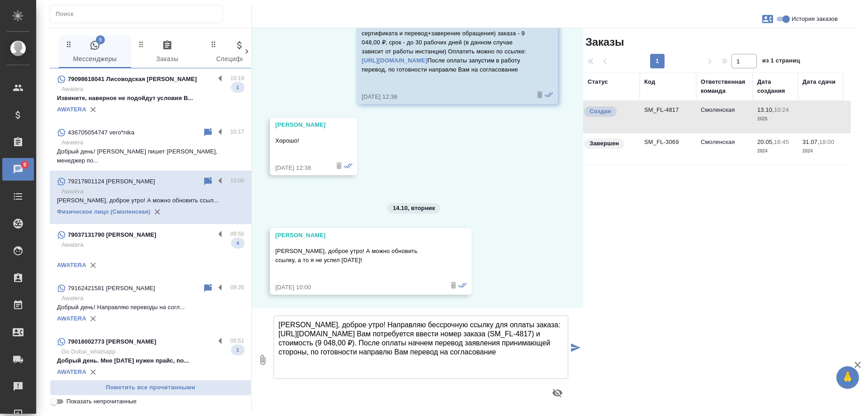 The width and height of the screenshot is (868, 416). Describe the element at coordinates (781, 109) in the screenshot. I see `p: 10:24` at that location.